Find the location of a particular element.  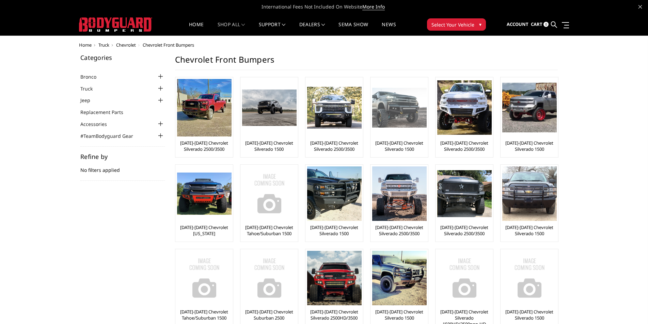

a: #TeamBodyguard Gear is located at coordinates (111, 136).